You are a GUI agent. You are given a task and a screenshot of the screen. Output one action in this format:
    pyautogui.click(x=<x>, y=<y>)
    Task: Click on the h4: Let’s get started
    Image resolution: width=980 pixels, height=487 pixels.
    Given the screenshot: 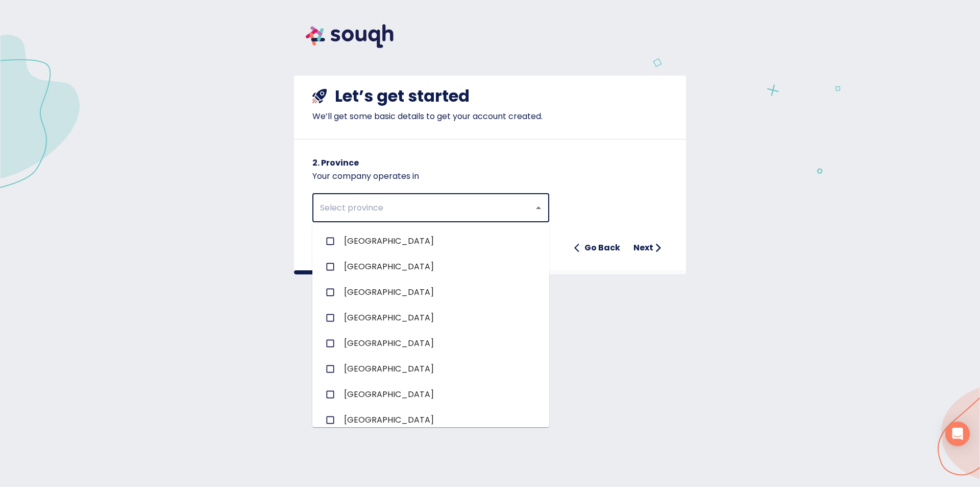 What is the action you would take?
    pyautogui.click(x=402, y=96)
    